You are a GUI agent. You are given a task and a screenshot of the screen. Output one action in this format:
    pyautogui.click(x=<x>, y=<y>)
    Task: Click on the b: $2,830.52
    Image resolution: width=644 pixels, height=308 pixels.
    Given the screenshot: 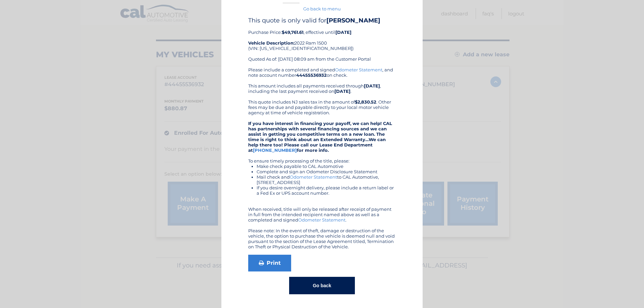 What is the action you would take?
    pyautogui.click(x=366, y=102)
    